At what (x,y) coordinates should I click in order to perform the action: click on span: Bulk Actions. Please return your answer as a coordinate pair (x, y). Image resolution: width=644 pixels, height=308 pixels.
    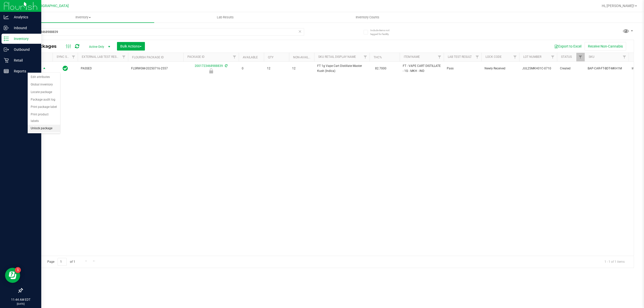
    Looking at the image, I should click on (131, 46).